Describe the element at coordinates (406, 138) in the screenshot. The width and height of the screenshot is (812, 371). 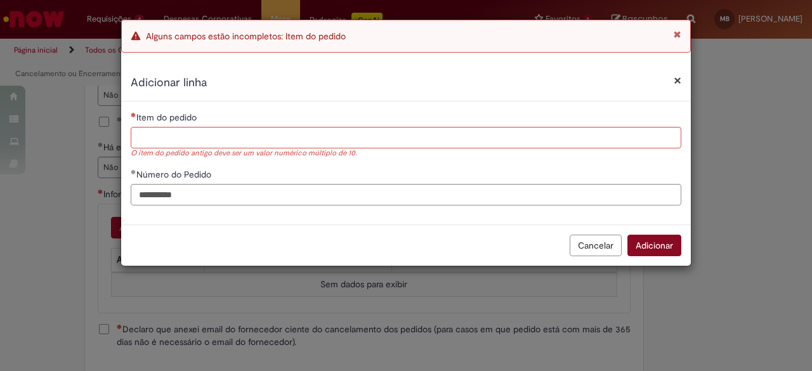
I see `input: Item do pedido` at that location.